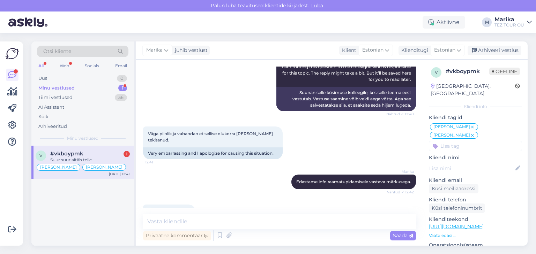  Describe the element at coordinates (43, 78) in the screenshot. I see `div: Uus` at that location.